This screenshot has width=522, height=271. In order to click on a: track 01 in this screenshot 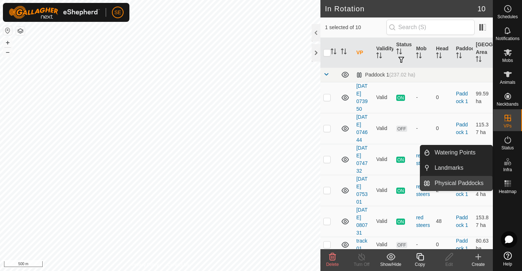, I will do `click(362, 245)`.